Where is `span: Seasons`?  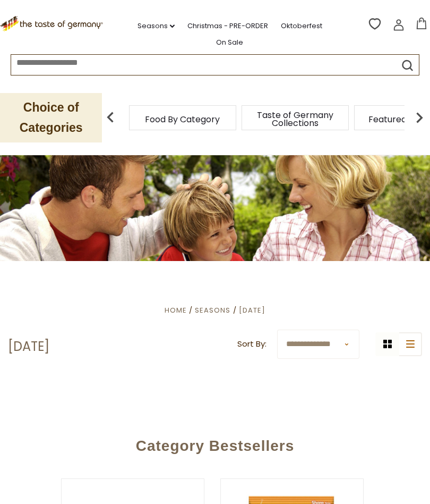 span: Seasons is located at coordinates (213, 310).